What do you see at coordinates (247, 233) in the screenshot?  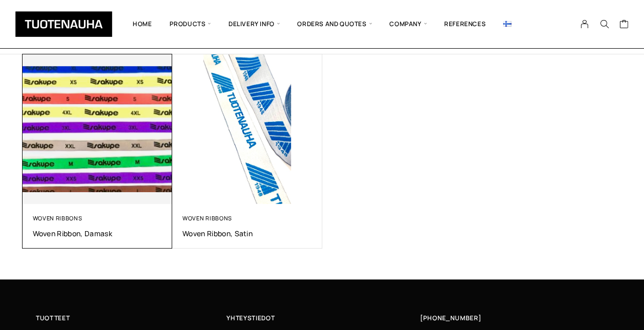 I see `span: Woven ribbon, satin` at bounding box center [247, 233].